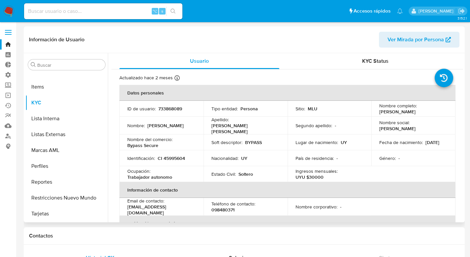  I want to click on p: Apellido :, so click(220, 119).